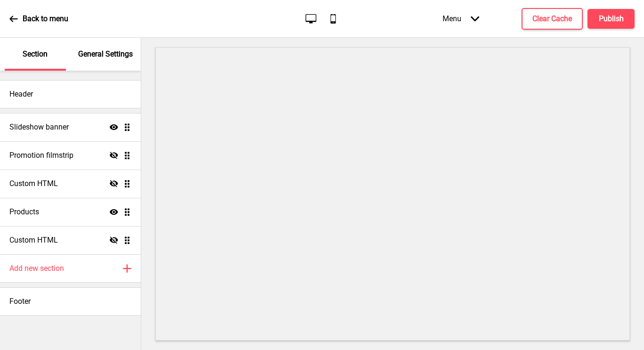 Image resolution: width=644 pixels, height=350 pixels. What do you see at coordinates (36, 268) in the screenshot?
I see `h4: Add new section` at bounding box center [36, 268].